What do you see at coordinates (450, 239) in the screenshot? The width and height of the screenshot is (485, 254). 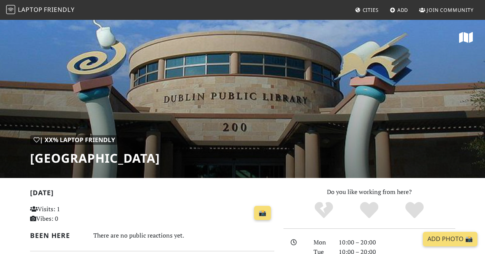 I see `a: Add Photo 📸` at bounding box center [450, 239].